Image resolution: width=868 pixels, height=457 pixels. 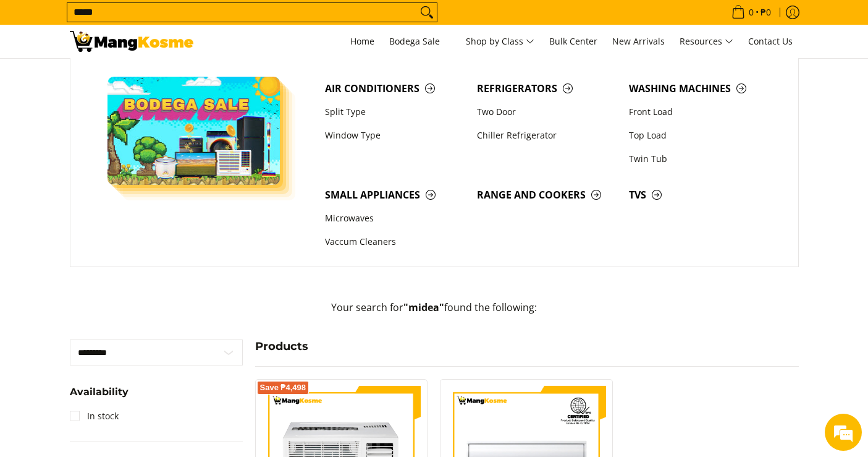 I want to click on a: Two Door, so click(x=547, y=112).